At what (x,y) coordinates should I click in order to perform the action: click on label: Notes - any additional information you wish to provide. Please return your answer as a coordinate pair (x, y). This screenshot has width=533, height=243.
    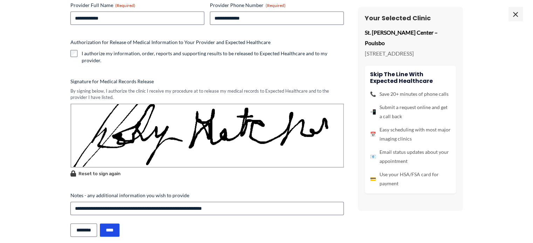
    Looking at the image, I should click on (207, 196).